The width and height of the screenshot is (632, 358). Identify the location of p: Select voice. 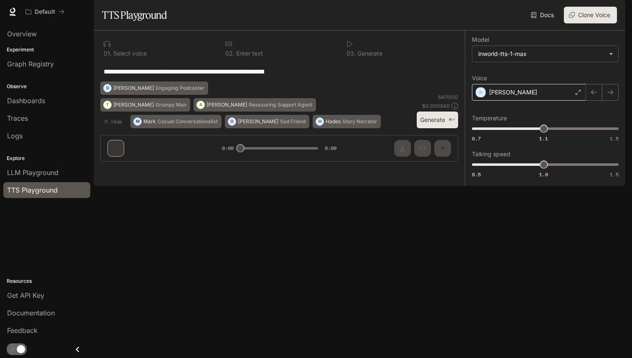
(129, 53).